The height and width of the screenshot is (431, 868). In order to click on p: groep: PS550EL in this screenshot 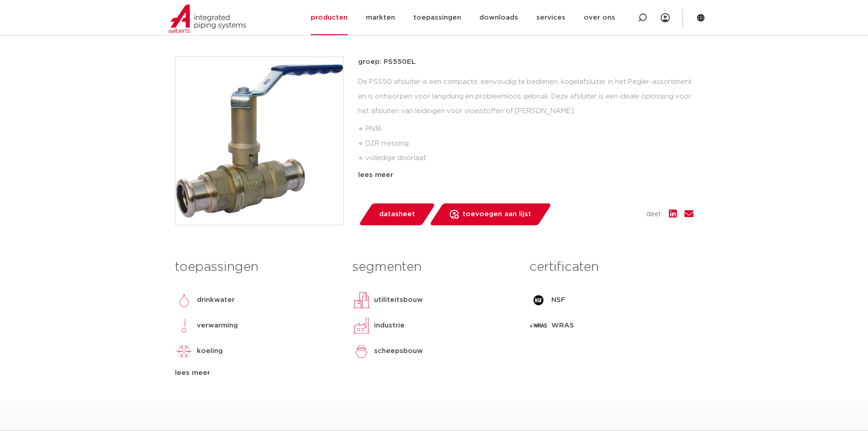, I will do `click(526, 62)`.